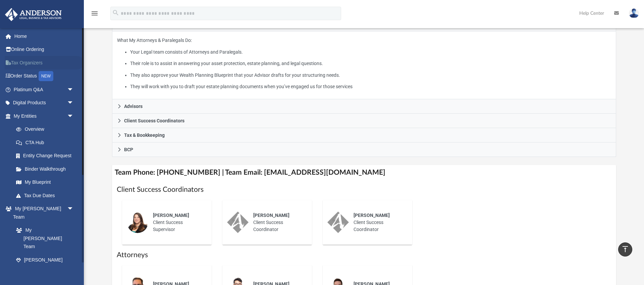 The width and height of the screenshot is (644, 285). Describe the element at coordinates (45, 103) in the screenshot. I see `a: Digital Productsarrow_drop_down` at that location.